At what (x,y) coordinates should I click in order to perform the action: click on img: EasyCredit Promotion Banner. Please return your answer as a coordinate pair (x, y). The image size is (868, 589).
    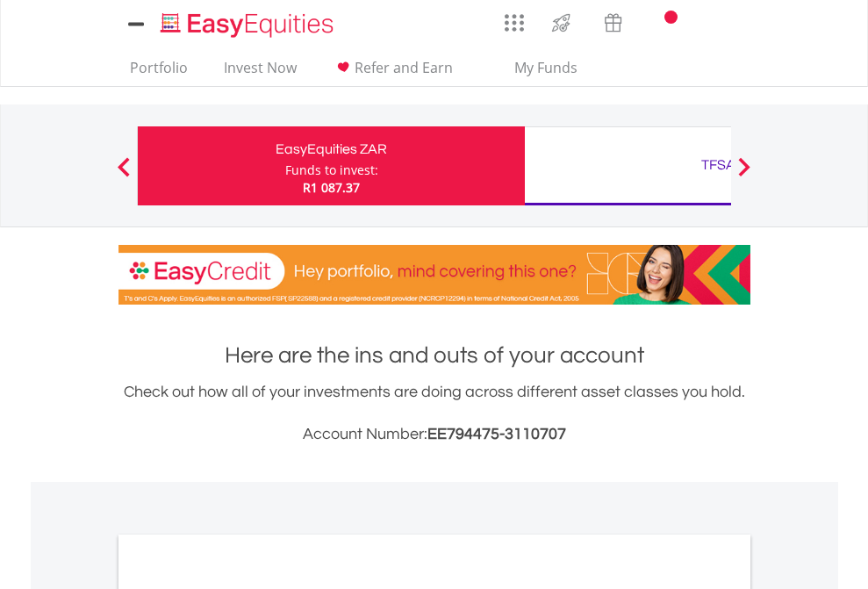
    Looking at the image, I should click on (434, 275).